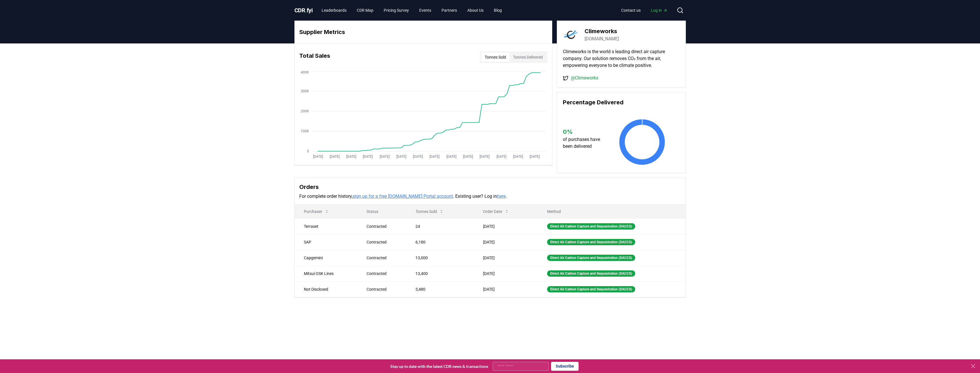 The height and width of the screenshot is (373, 980). Describe the element at coordinates (602, 31) in the screenshot. I see `h3: Climeworks` at that location.